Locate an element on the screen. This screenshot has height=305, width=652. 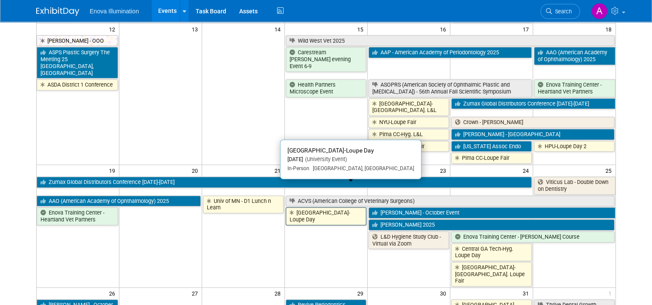
a: HPU-Loupe Day 2 is located at coordinates (574, 146).